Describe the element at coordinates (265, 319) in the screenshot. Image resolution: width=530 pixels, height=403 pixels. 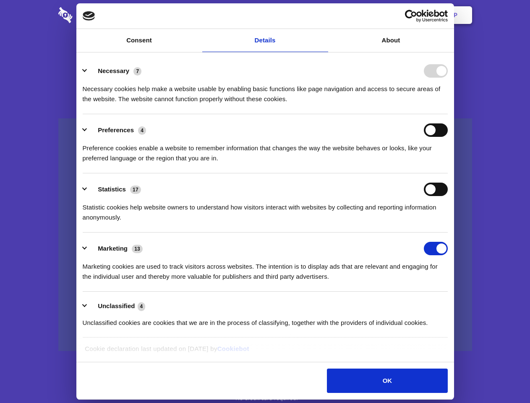
I see `div: Unclassified cookies are cookies that we are in the process of classifying, together with the pro...` at that location.